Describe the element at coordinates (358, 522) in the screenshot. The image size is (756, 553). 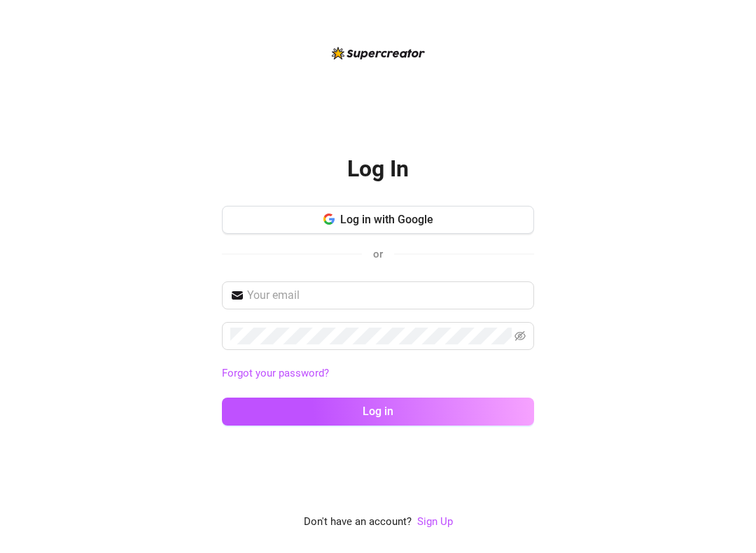
I see `span: Don't have an account?` at that location.